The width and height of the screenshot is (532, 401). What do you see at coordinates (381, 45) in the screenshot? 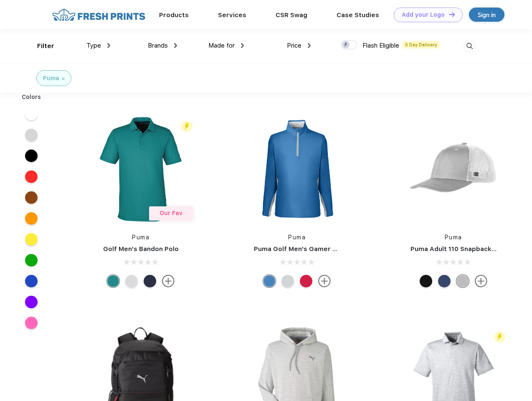
I see `span: Flash Eligible` at bounding box center [381, 45].